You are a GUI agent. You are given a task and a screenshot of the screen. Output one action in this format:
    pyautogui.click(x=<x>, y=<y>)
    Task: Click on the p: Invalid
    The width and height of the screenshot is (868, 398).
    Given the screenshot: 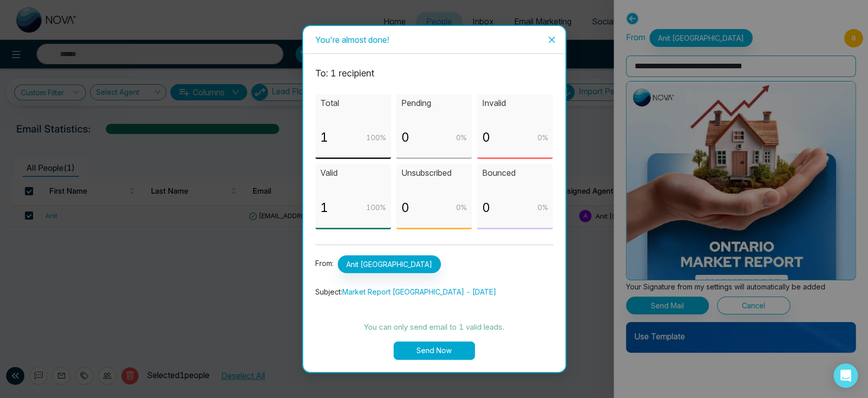 What is the action you would take?
    pyautogui.click(x=514, y=103)
    